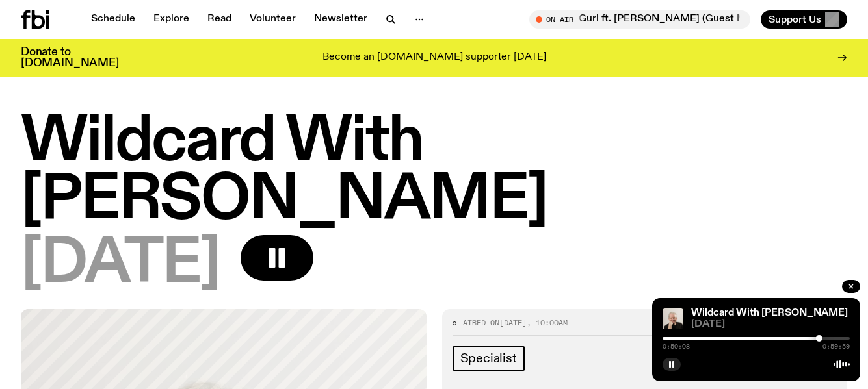  What do you see at coordinates (273, 20) in the screenshot?
I see `a: Volunteer` at bounding box center [273, 20].